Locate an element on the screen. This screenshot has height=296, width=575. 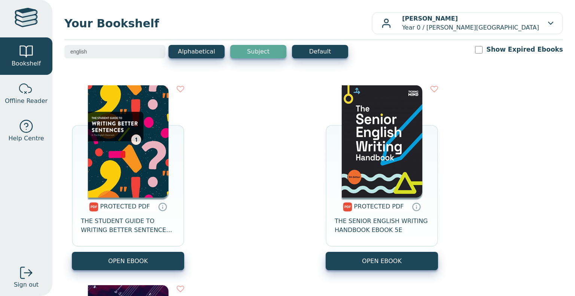
span: Offline Reader is located at coordinates (26, 101).